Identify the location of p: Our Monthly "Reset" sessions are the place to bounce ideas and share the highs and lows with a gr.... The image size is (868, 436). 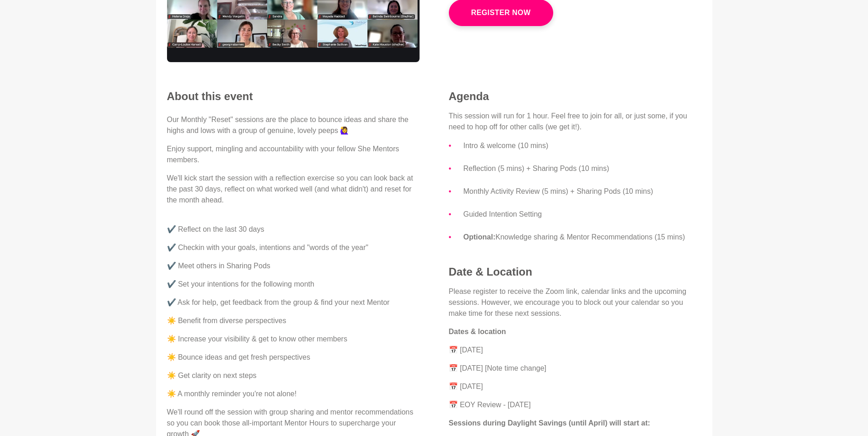
(293, 125).